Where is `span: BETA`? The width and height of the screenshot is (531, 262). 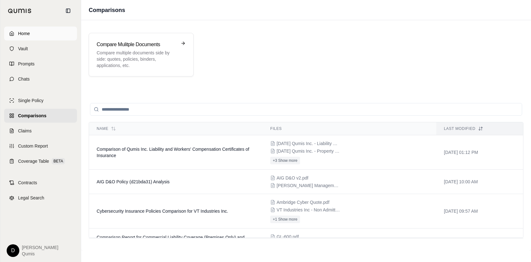
span: BETA is located at coordinates (58, 161).